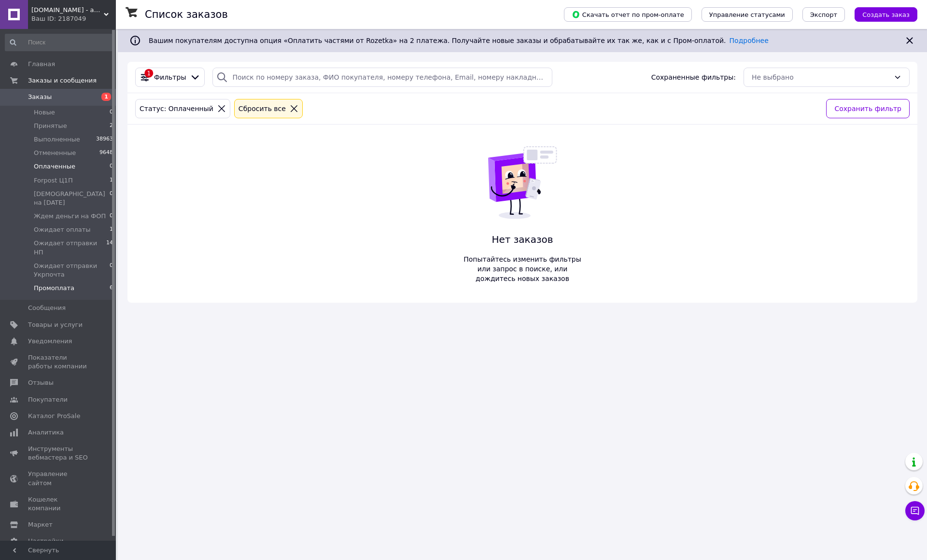 The image size is (927, 560). What do you see at coordinates (881, 14) in the screenshot?
I see `a: Создать заказ` at bounding box center [881, 14].